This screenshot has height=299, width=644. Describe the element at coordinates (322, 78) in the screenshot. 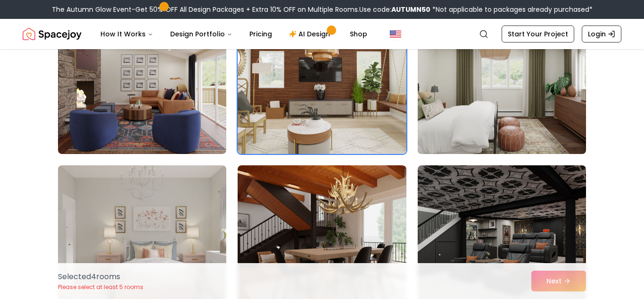

I see `img: Room room-11` at that location.